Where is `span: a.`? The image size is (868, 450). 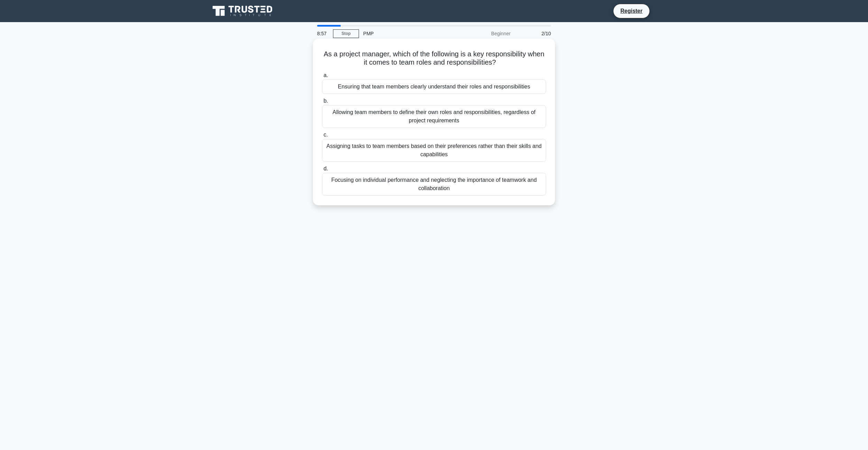
span: a. is located at coordinates (326, 75).